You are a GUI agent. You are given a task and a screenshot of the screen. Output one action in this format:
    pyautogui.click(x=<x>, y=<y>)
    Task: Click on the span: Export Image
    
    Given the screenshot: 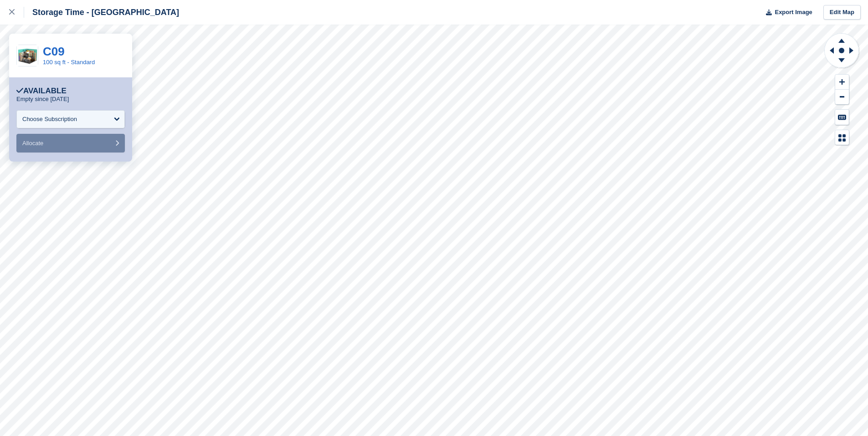 What is the action you would take?
    pyautogui.click(x=793, y=13)
    